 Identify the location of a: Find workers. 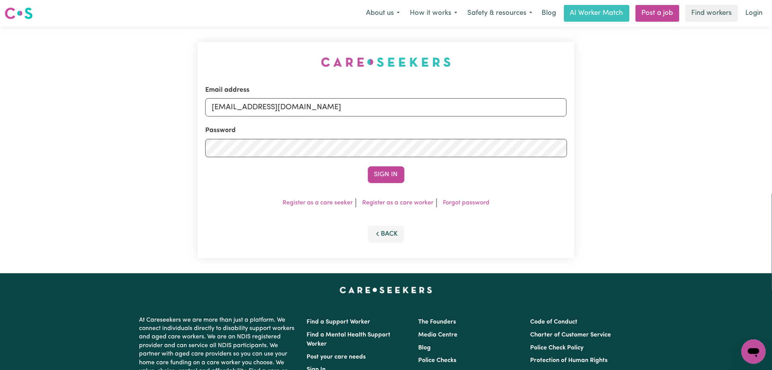
(712, 13).